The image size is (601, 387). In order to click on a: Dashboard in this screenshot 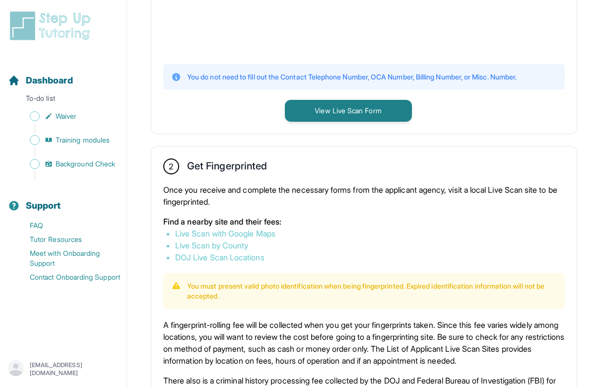, I will do `click(40, 80)`.